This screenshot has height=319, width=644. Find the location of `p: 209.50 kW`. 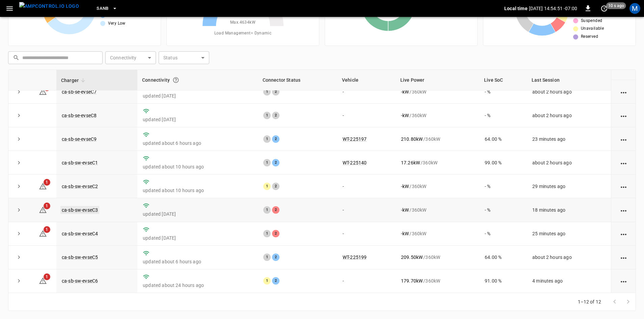

p: 209.50 kW is located at coordinates (412, 257).